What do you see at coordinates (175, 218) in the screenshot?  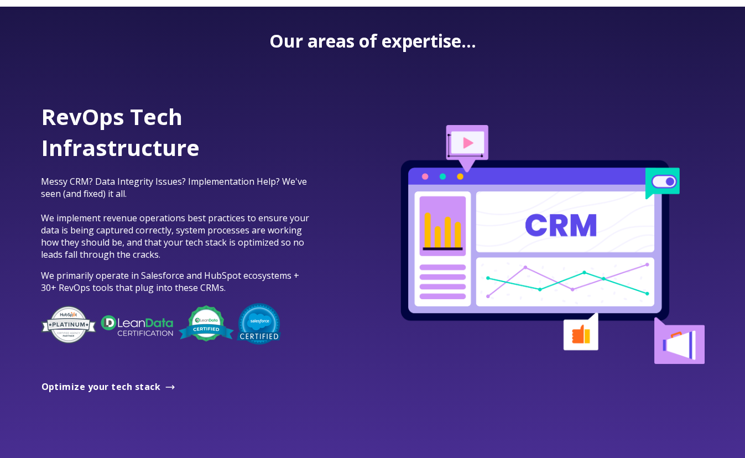 I see `span: Messy CRM? Data Integrity Issues? Implementation Help? We've seen (and fixed) it all. We implemen...` at bounding box center [175, 218].